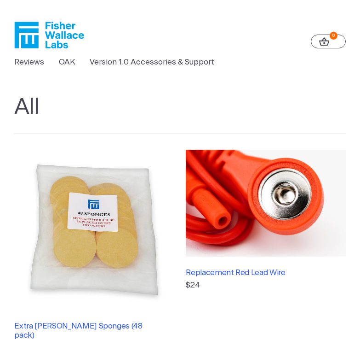 The image size is (360, 340). What do you see at coordinates (329, 41) in the screenshot?
I see `a: 0` at bounding box center [329, 41].